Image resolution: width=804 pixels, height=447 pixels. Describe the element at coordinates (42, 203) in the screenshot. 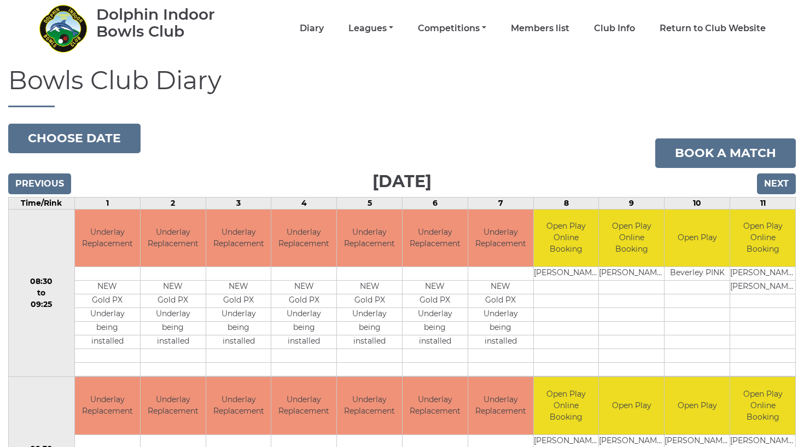

I see `td: Time/Rink` at that location.